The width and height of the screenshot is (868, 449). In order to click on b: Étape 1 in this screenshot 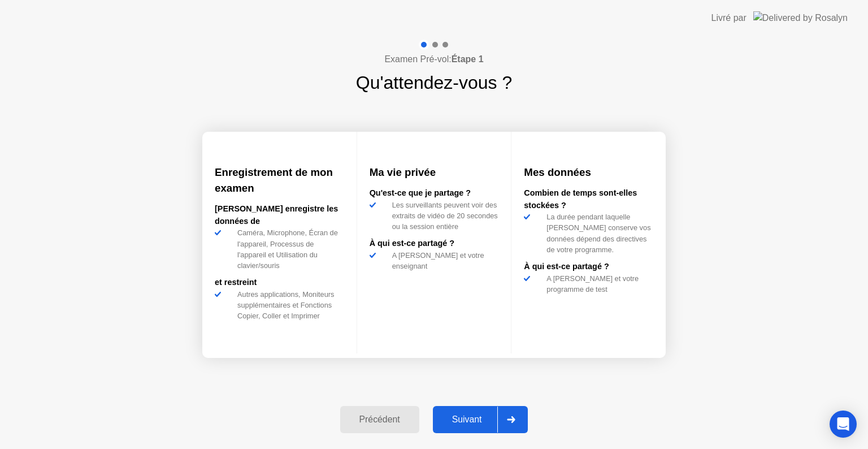, I will do `click(467, 59)`.